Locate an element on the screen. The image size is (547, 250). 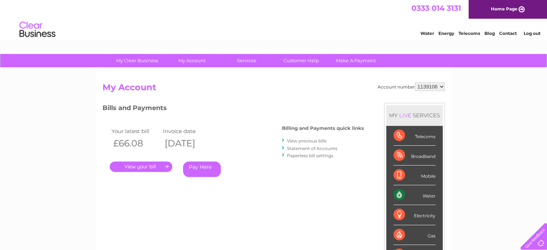
div: Water is located at coordinates (415, 195).